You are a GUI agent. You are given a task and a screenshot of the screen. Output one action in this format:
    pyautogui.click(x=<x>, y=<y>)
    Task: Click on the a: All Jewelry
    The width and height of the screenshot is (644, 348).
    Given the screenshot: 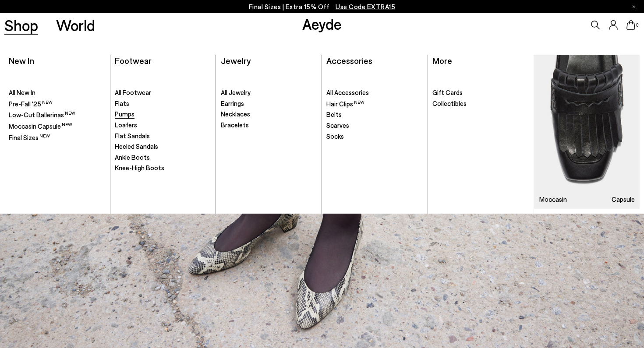 What is the action you would take?
    pyautogui.click(x=269, y=93)
    